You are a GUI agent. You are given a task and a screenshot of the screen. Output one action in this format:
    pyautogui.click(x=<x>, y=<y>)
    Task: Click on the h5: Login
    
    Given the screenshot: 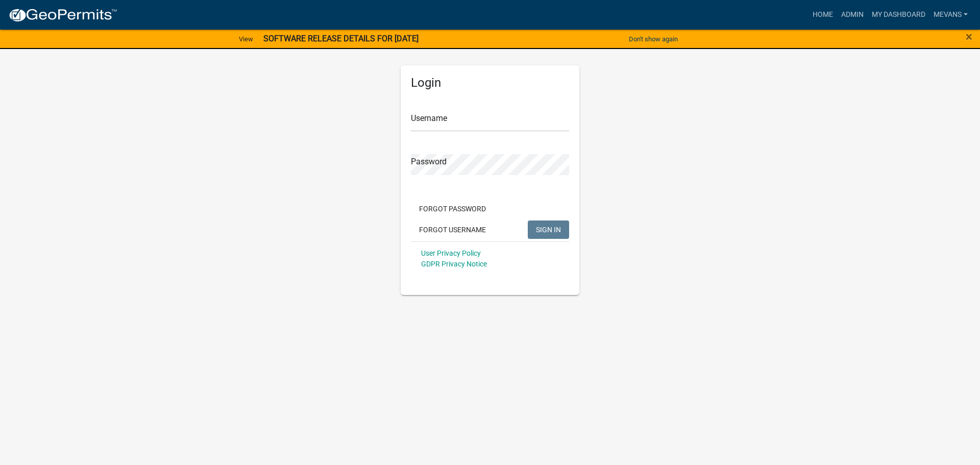 What is the action you would take?
    pyautogui.click(x=490, y=83)
    